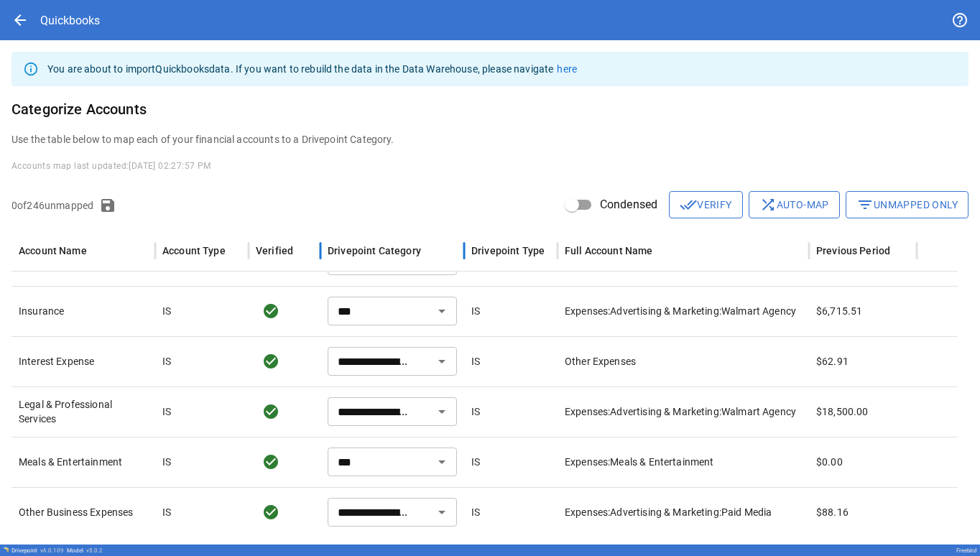  I want to click on p: Other Expenses, so click(683, 361).